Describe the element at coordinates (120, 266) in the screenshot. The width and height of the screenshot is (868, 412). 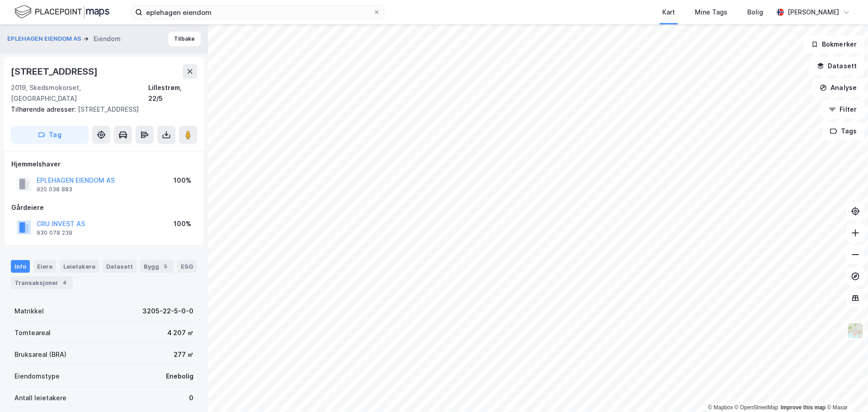
I see `div: Datasett` at that location.